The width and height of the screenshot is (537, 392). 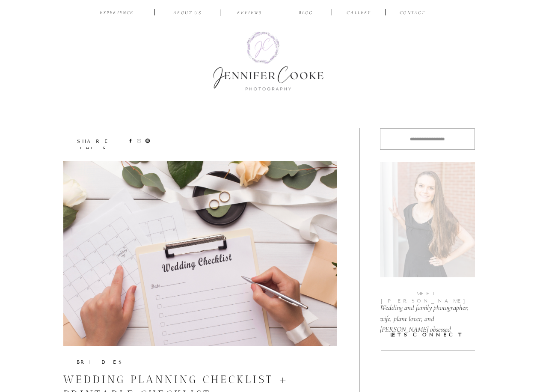 What do you see at coordinates (94, 141) in the screenshot?
I see `p: share this post:` at bounding box center [94, 141].